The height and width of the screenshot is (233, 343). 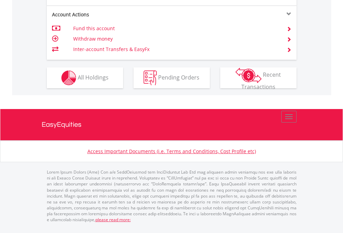 What do you see at coordinates (69, 78) in the screenshot?
I see `img: holdings-wht.png` at bounding box center [69, 78].